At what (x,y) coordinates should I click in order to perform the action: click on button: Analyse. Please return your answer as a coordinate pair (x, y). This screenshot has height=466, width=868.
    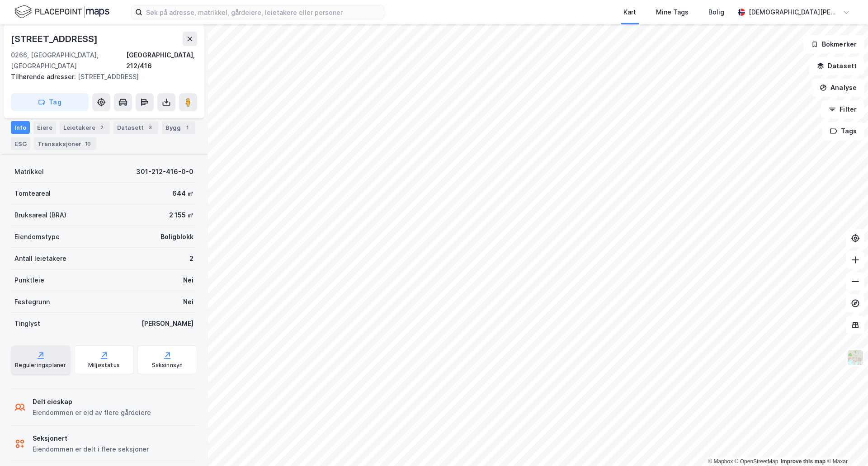
    Looking at the image, I should click on (838, 88).